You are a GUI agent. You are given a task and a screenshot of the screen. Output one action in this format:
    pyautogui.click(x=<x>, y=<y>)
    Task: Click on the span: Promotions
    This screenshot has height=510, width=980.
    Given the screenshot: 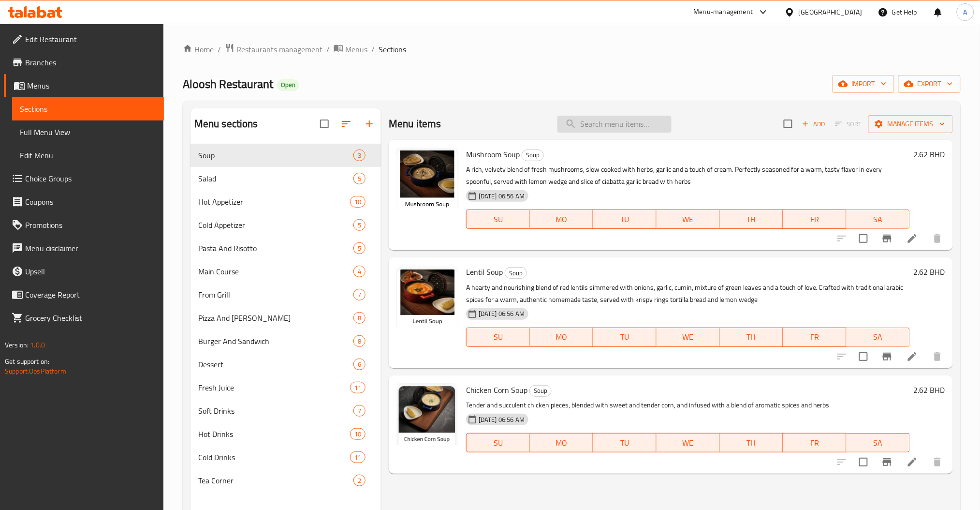 What is the action you would take?
    pyautogui.click(x=90, y=225)
    